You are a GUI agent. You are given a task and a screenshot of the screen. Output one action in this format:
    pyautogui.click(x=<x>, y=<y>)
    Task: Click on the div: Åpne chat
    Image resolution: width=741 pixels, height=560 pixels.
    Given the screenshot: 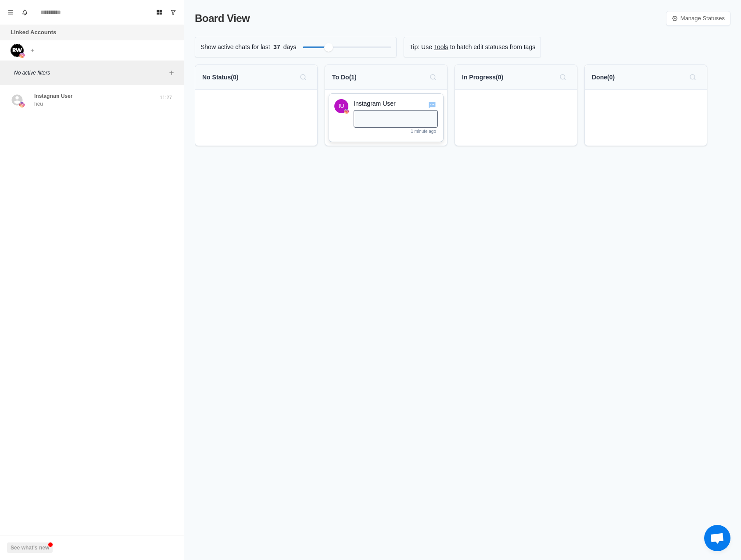 What is the action you would take?
    pyautogui.click(x=717, y=538)
    